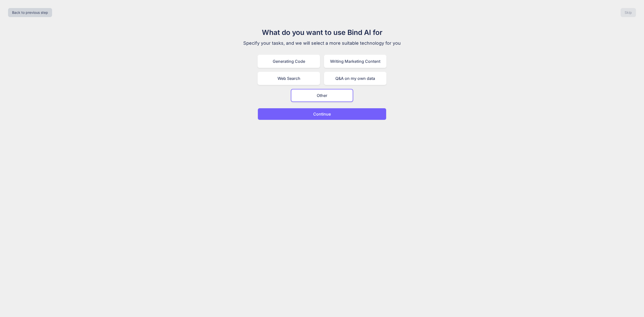 The height and width of the screenshot is (317, 644). I want to click on button: Skip, so click(628, 12).